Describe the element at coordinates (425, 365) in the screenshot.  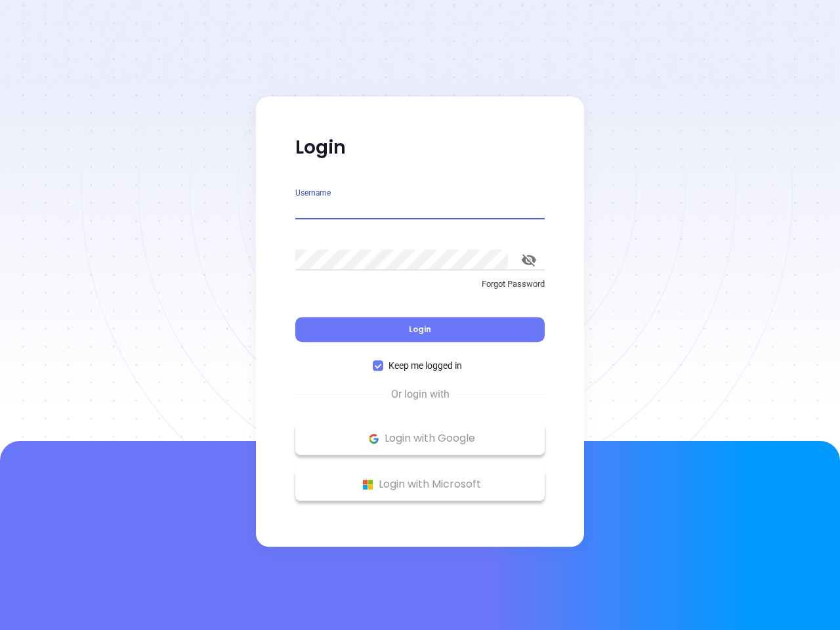
I see `span: Keep me logged in` at that location.